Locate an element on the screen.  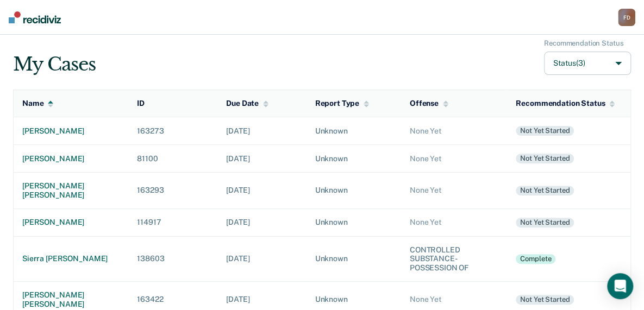
img: Recidiviz is located at coordinates (35, 18).